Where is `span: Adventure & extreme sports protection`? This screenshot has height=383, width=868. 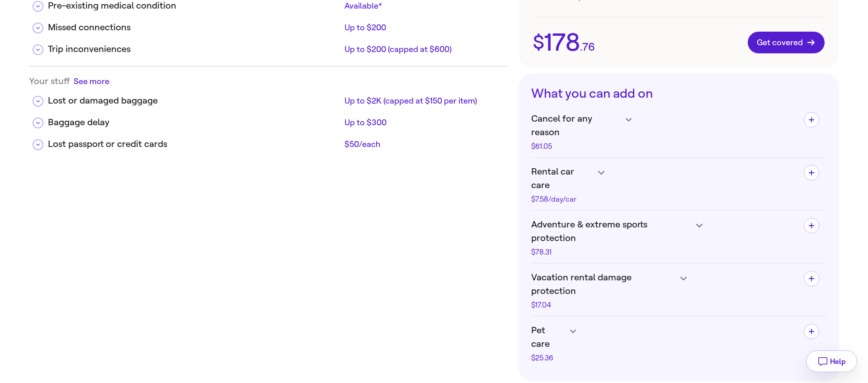
span: Adventure & extreme sports protection is located at coordinates (611, 231).